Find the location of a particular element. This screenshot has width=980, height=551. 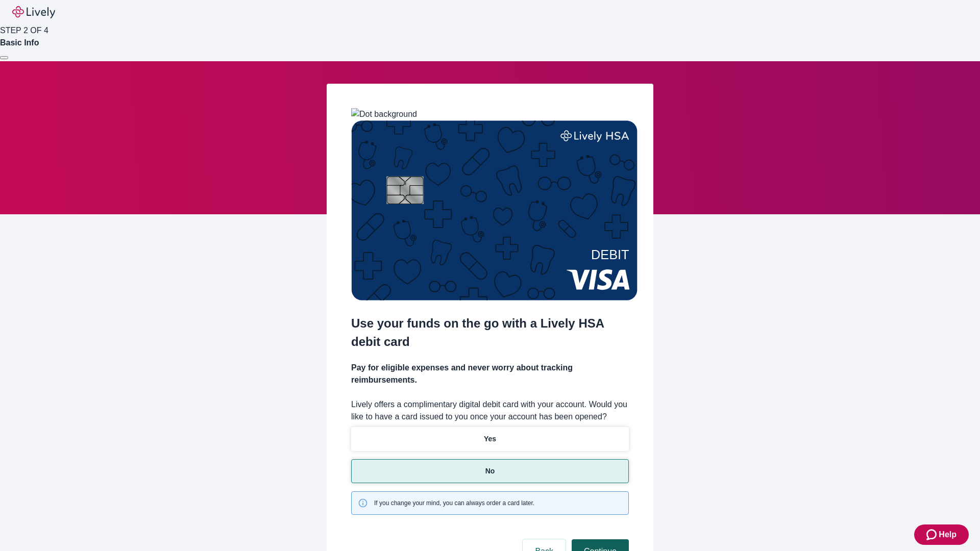

h2: Use your funds on the go with a Lively HSA debit card is located at coordinates (490, 333).